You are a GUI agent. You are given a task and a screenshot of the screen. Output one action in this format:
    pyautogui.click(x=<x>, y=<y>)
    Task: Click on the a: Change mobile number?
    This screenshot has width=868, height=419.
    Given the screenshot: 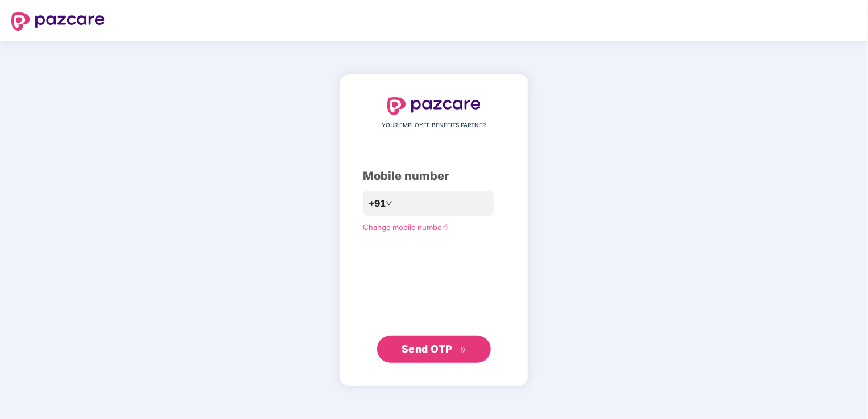 What is the action you would take?
    pyautogui.click(x=406, y=227)
    